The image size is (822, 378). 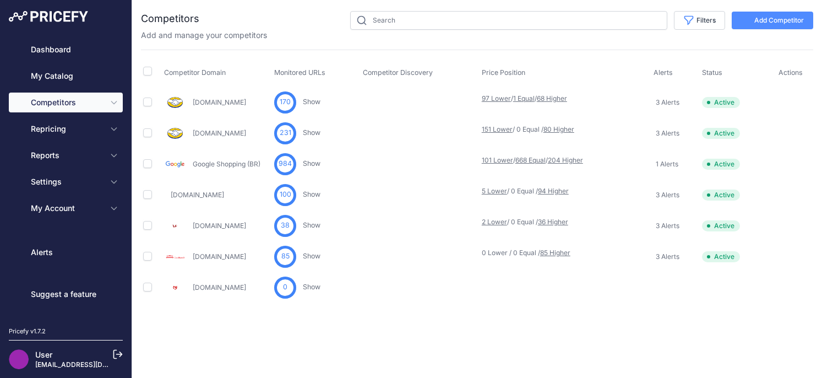 What do you see at coordinates (285, 287) in the screenshot?
I see `span: 0` at bounding box center [285, 287].